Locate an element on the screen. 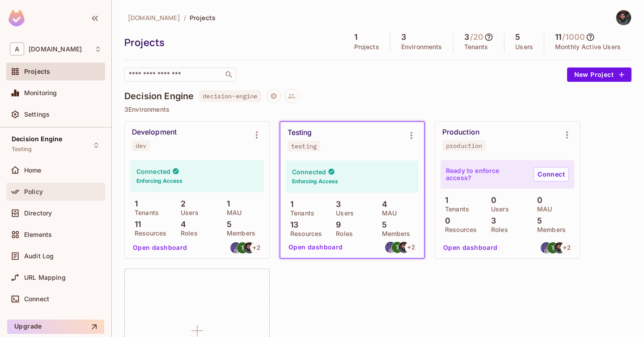 This screenshot has width=644, height=337. span: Testing is located at coordinates (22, 149).